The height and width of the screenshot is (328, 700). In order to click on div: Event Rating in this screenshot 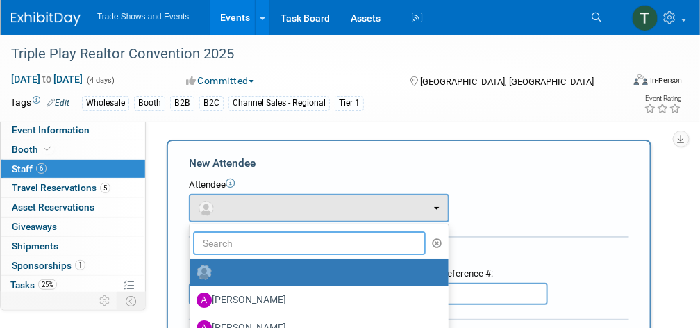, I will do `click(663, 99)`.